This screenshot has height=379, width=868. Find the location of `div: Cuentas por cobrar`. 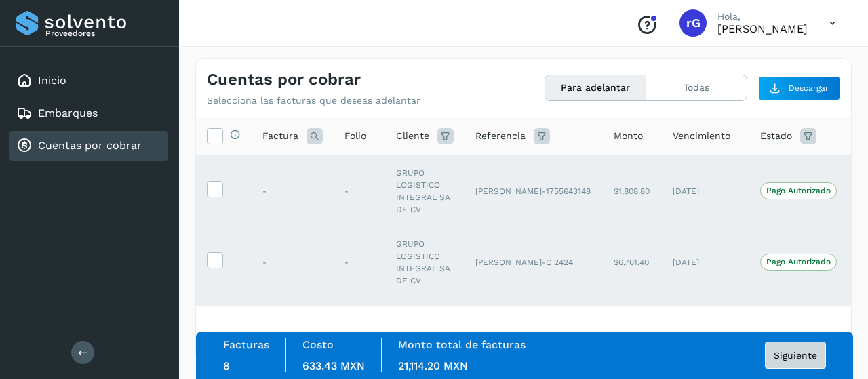

div: Cuentas por cobrar is located at coordinates (89, 146).